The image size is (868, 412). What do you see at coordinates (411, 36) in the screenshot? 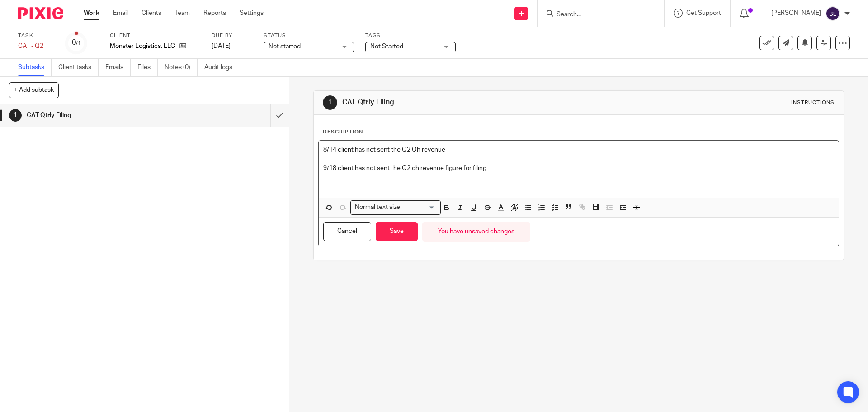
I see `label: Tags` at bounding box center [411, 36].